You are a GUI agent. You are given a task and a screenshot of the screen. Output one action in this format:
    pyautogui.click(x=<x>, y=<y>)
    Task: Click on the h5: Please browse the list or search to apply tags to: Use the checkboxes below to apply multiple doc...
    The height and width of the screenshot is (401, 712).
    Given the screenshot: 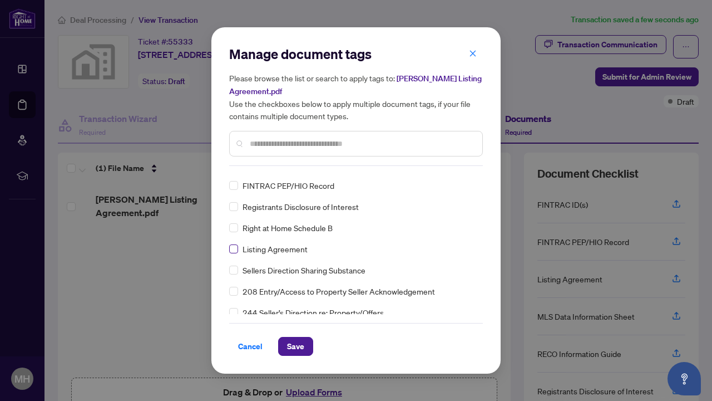 What is the action you would take?
    pyautogui.click(x=356, y=97)
    